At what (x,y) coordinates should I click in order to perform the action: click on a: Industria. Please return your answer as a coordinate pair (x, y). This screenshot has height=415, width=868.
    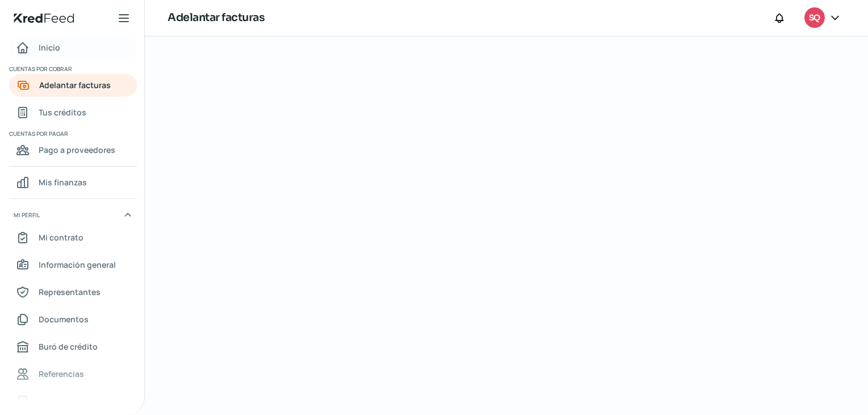
    Looking at the image, I should click on (73, 401).